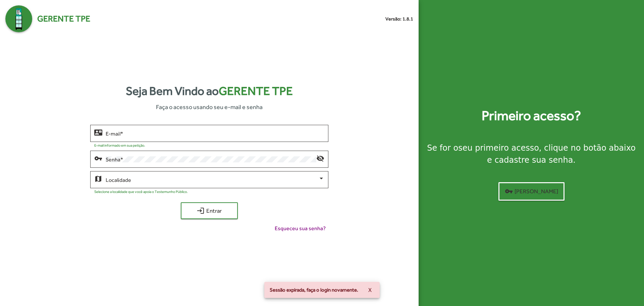 The image size is (644, 306). I want to click on strong: seu primeiro acesso, so click(498, 148).